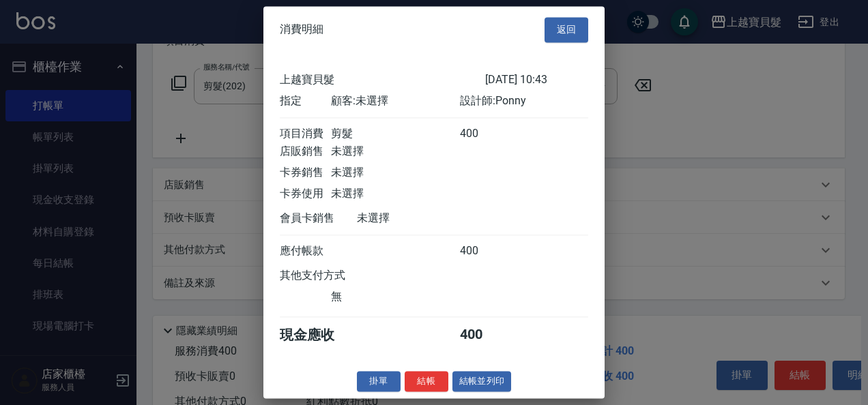 The height and width of the screenshot is (405, 868). What do you see at coordinates (427, 381) in the screenshot?
I see `button: 結帳` at bounding box center [427, 381].